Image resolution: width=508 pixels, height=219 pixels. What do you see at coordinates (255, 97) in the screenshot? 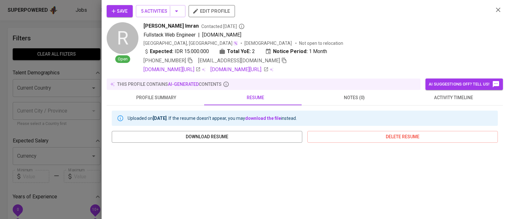
I see `span: resume` at bounding box center [255, 97].